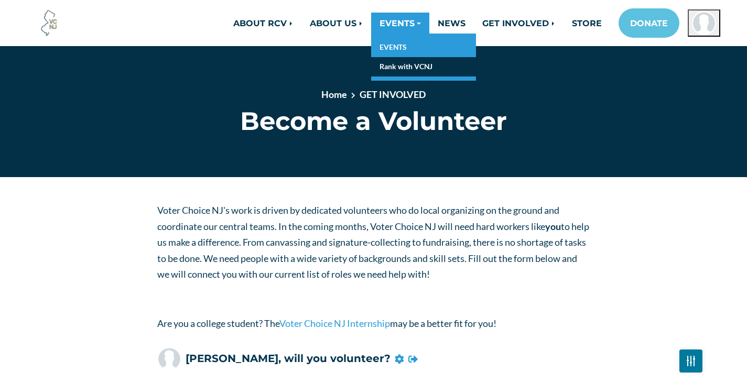  Describe the element at coordinates (49, 23) in the screenshot. I see `img: Voter Choice NJ` at that location.